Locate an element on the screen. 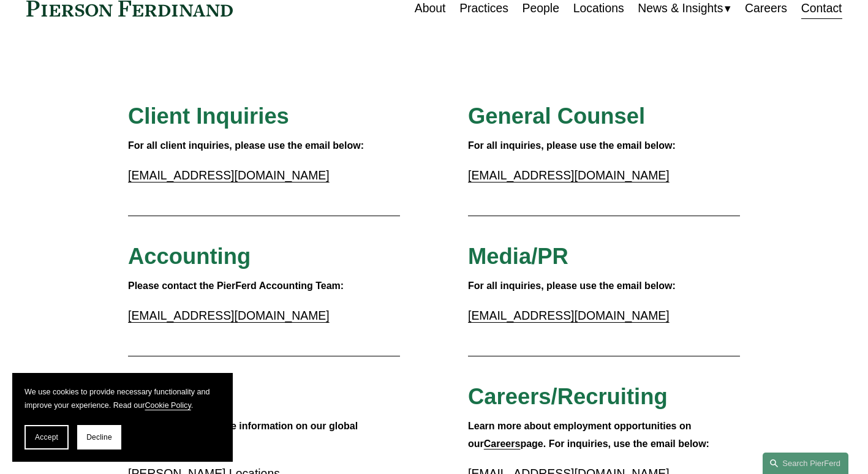  a: Cookie Policy is located at coordinates (167, 405).